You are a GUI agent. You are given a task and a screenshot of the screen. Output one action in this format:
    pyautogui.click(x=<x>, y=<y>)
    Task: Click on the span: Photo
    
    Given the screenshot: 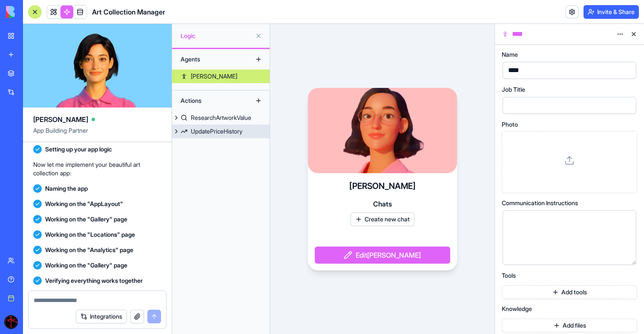 What is the action you would take?
    pyautogui.click(x=510, y=124)
    